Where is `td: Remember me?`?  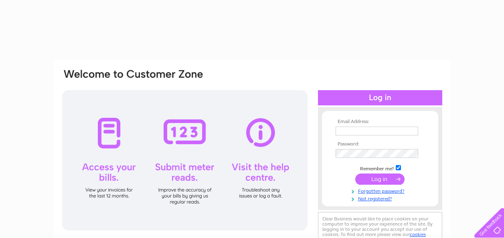 td: Remember me? is located at coordinates (380, 168).